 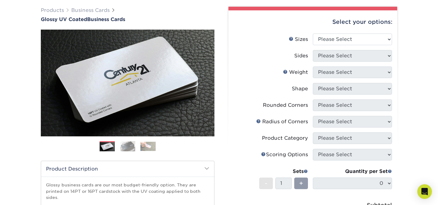 What do you see at coordinates (298, 39) in the screenshot?
I see `div: Sizes` at bounding box center [298, 39].